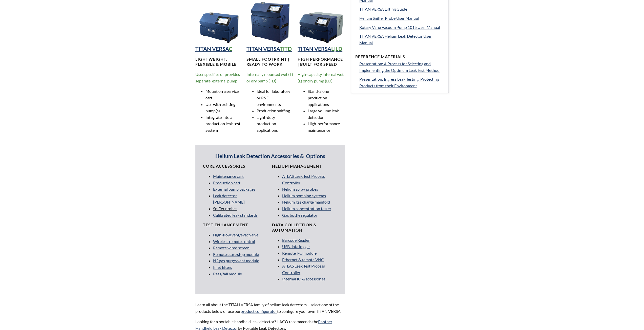 The width and height of the screenshot is (644, 330). I want to click on a: External pump packages, so click(234, 189).